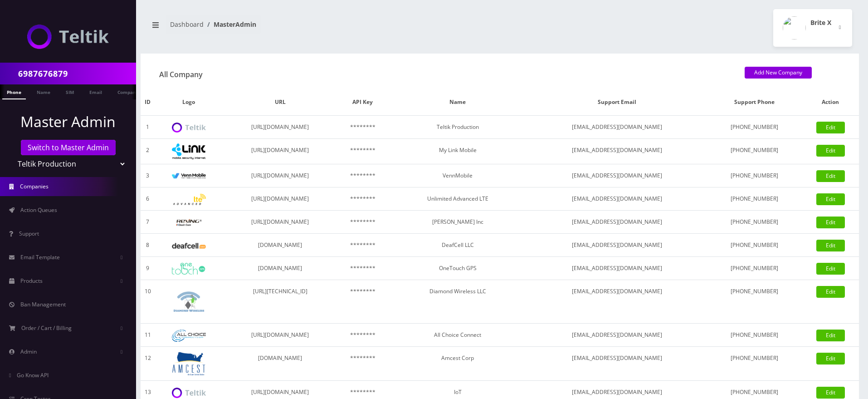 This screenshot has height=399, width=868. What do you see at coordinates (147, 152) in the screenshot?
I see `td: 2` at bounding box center [147, 152].